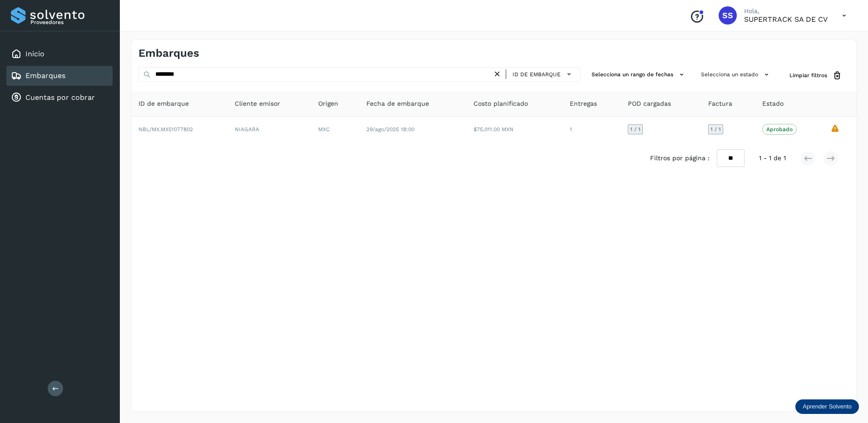 The height and width of the screenshot is (423, 868). I want to click on td: $75,011.00 MXN, so click(515, 129).